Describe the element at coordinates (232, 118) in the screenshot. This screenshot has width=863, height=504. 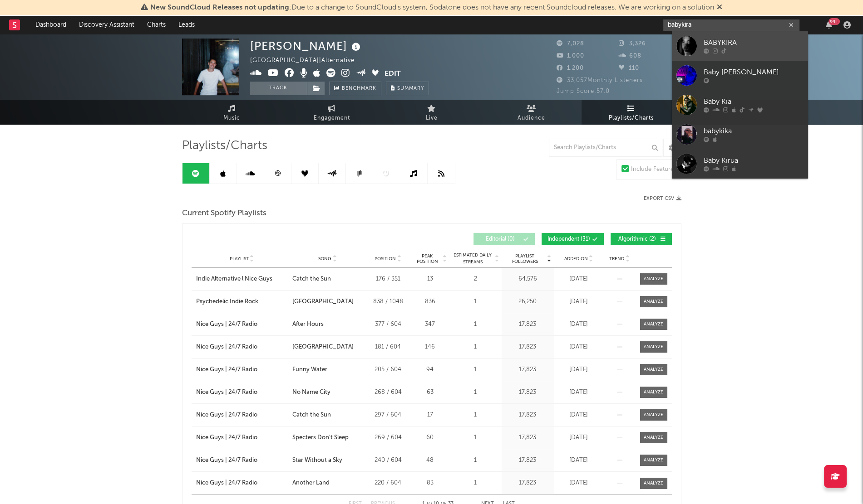
I see `span: Music` at that location.